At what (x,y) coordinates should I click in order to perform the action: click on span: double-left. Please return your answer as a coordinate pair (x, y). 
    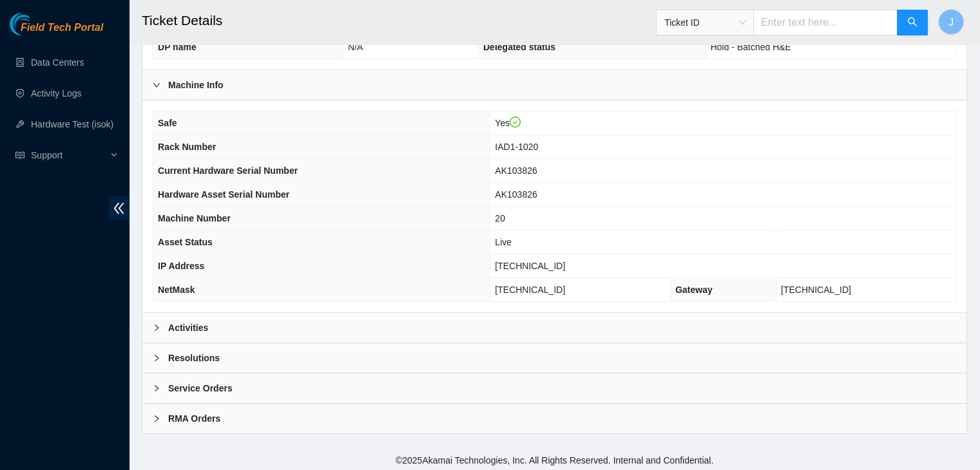
    Looking at the image, I should click on (119, 208).